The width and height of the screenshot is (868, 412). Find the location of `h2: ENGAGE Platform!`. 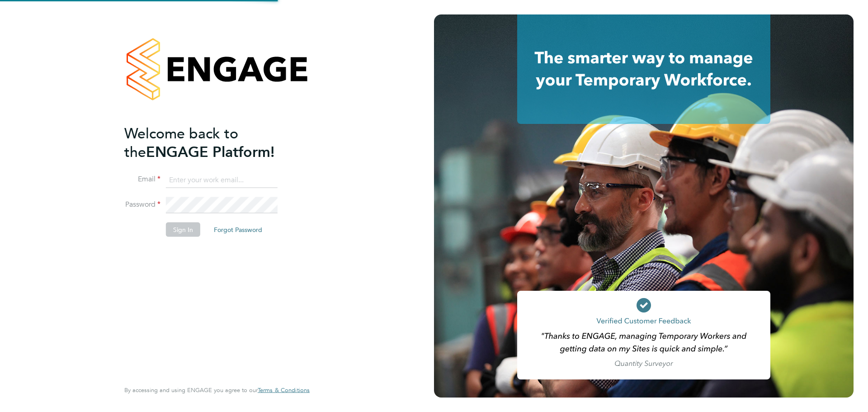

h2: ENGAGE Platform! is located at coordinates (213, 143).